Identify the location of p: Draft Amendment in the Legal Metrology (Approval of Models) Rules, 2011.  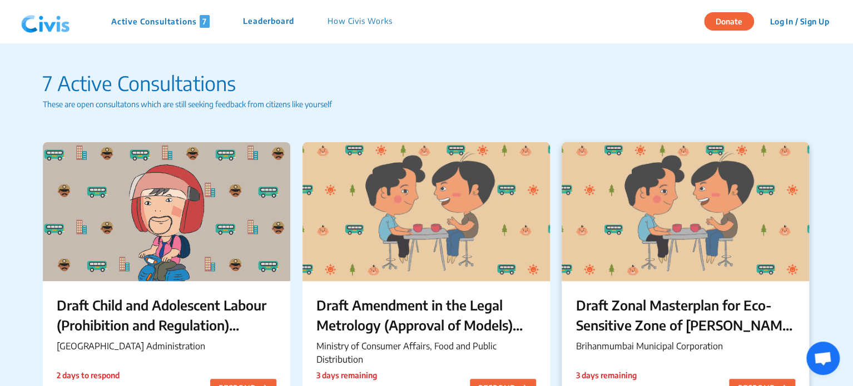
(426, 315).